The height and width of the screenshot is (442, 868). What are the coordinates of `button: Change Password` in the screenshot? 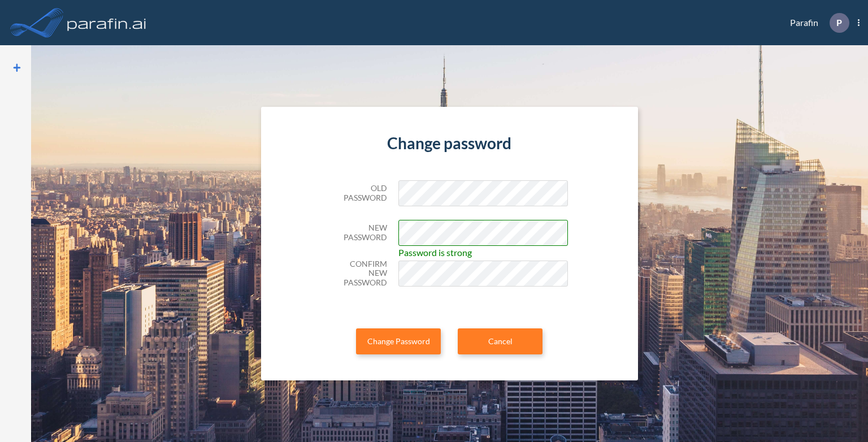 It's located at (399, 341).